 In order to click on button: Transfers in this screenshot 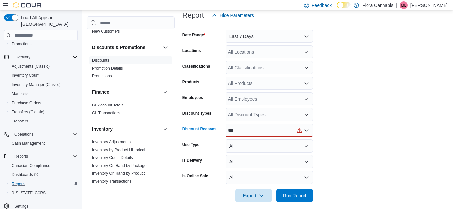, I will do `click(43, 121)`.